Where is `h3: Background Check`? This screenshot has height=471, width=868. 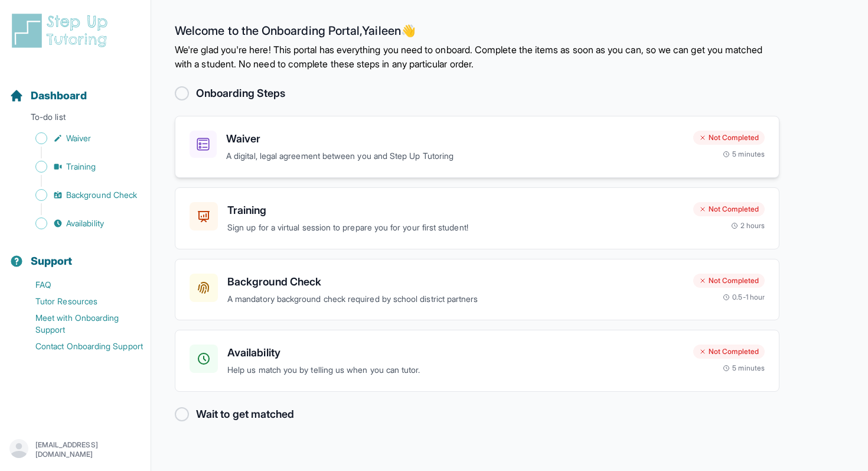
h3: Background Check is located at coordinates (455, 282).